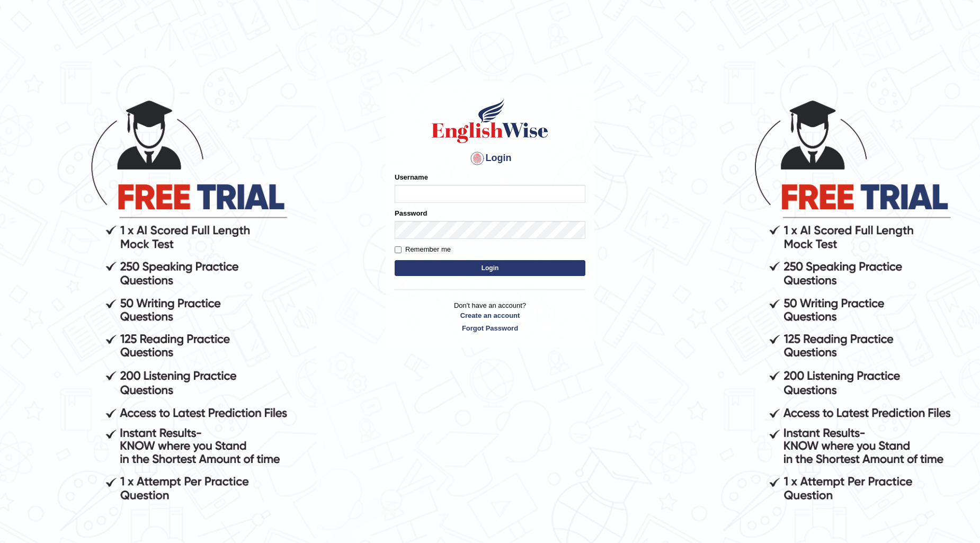 This screenshot has height=543, width=980. What do you see at coordinates (398, 249) in the screenshot?
I see `input: Remember me` at bounding box center [398, 249].